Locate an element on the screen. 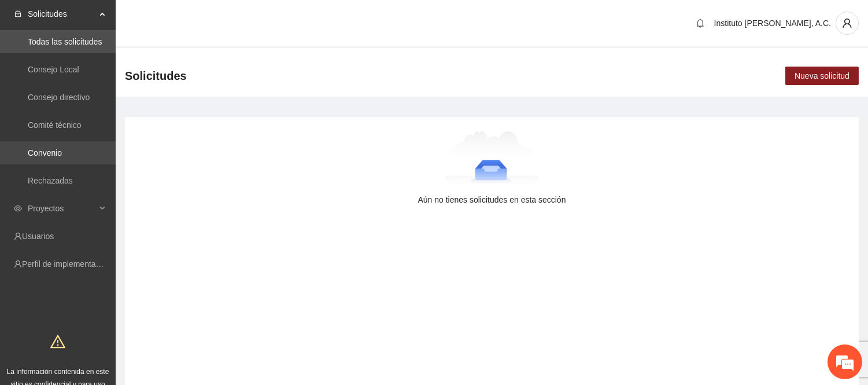 The width and height of the screenshot is (868, 385). a: Usuarios is located at coordinates (37, 236).